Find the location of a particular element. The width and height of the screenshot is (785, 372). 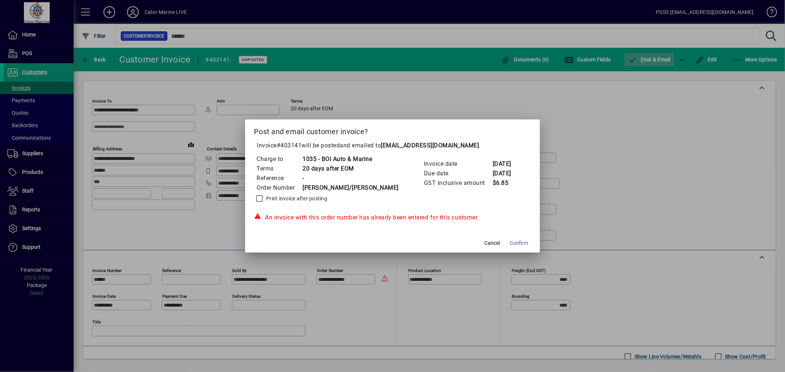

td: 1035 - BOI Auto & Marine is located at coordinates (350, 159).